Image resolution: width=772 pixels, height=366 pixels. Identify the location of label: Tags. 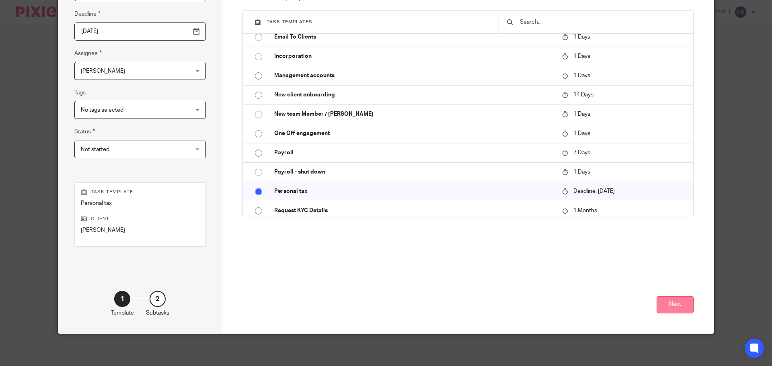
(80, 93).